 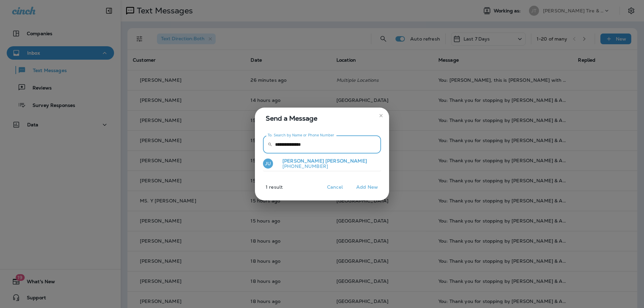 What do you see at coordinates (267, 190) in the screenshot?
I see `p: 1 result` at bounding box center [267, 190].